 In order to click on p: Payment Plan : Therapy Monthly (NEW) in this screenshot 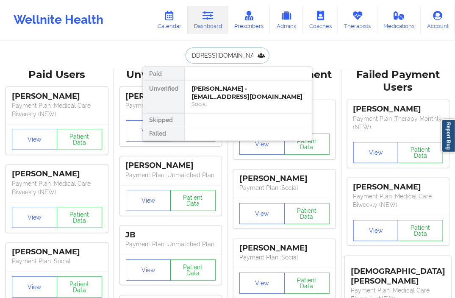, I will do `click(398, 123)`.